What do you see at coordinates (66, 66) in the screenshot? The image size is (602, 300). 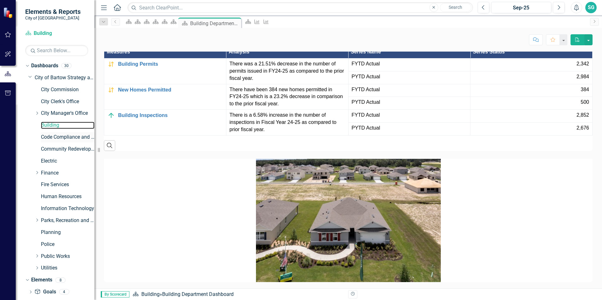 I see `div: 30` at bounding box center [66, 66].